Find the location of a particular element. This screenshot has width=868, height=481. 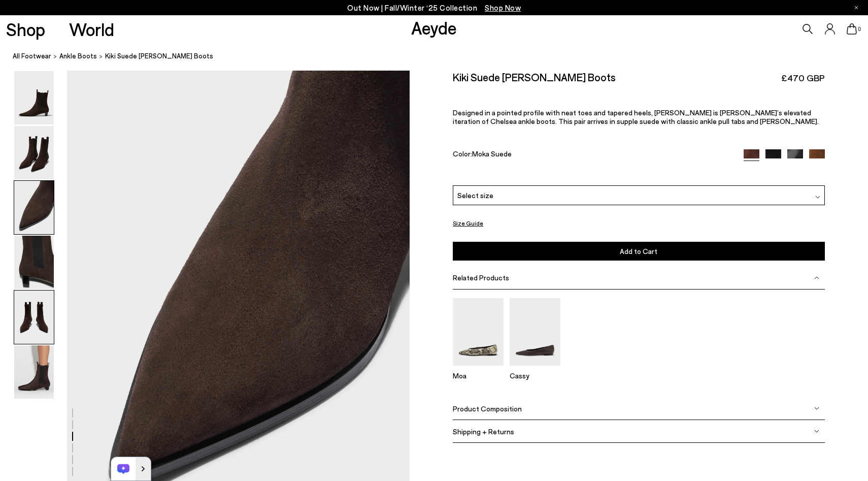

img: Kiki Suede Chelsea Boots - Image 6 is located at coordinates (34, 372).